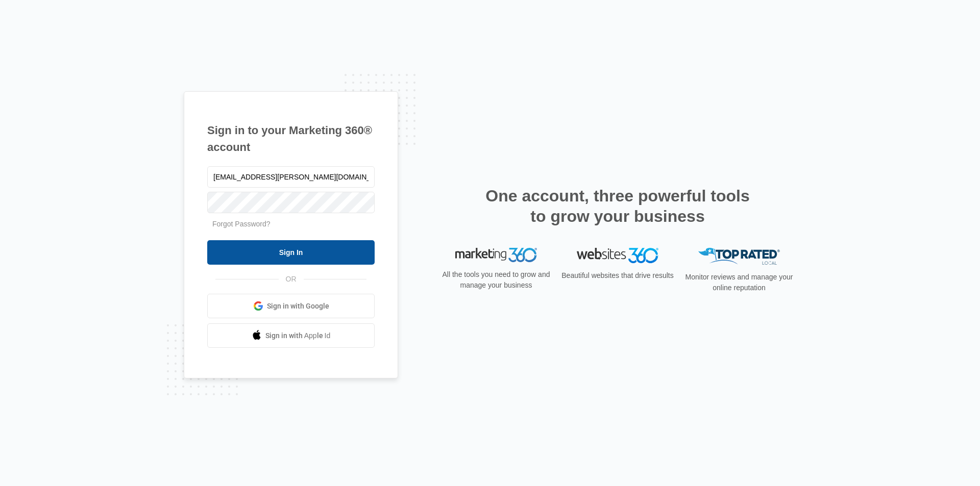  What do you see at coordinates (299, 306) in the screenshot?
I see `span: Sign in with Google` at bounding box center [299, 306].